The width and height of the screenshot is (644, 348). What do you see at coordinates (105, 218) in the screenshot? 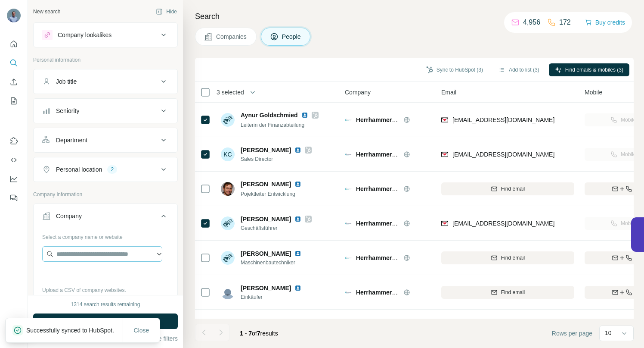
I see `button: Company` at bounding box center [105, 218].